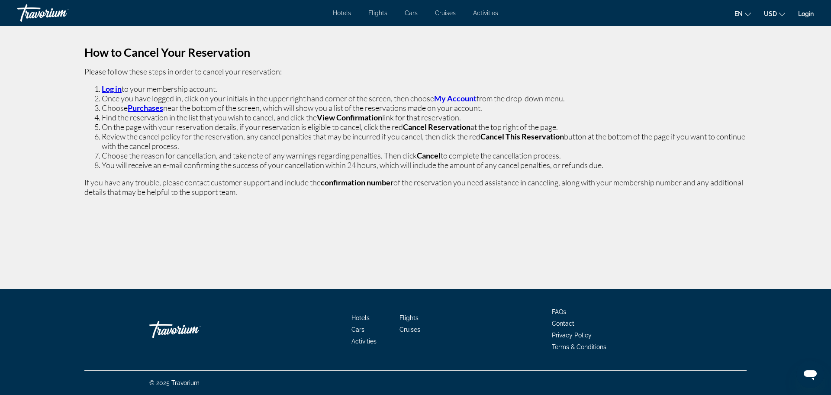 This screenshot has width=831, height=395. I want to click on li: On the page with your reservation details, if your reservation is eligible to cancel, click the r..., so click(424, 127).